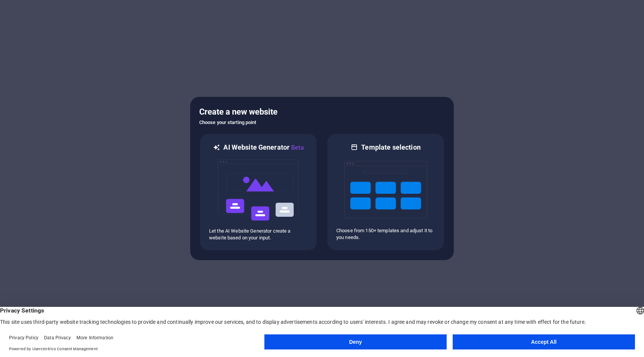 The width and height of the screenshot is (644, 357). Describe the element at coordinates (386, 191) in the screenshot. I see `div: Template selectionChoose from 150+ templates and adjust it to you needs.` at that location.